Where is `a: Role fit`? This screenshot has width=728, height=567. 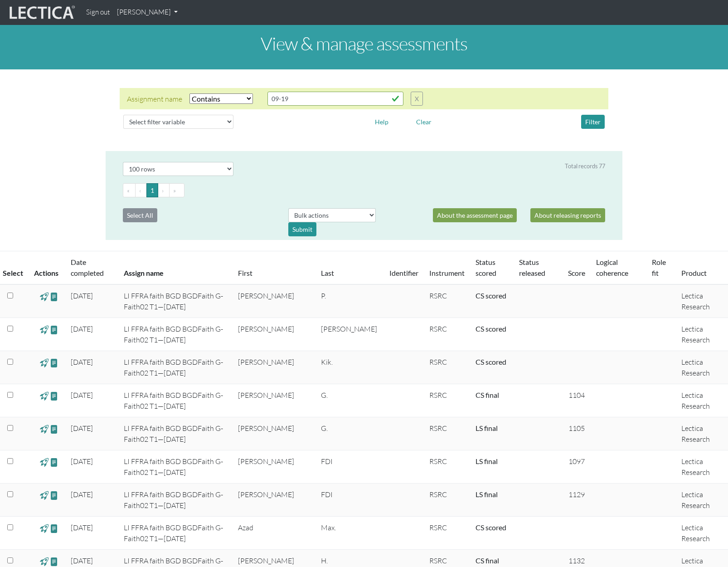
a: Role fit is located at coordinates (659, 267).